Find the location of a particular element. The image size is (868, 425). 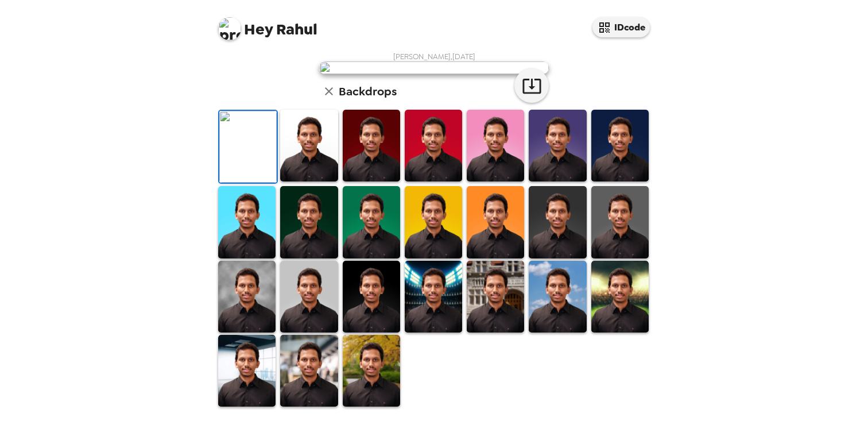

img: profile pic is located at coordinates (230, 29).